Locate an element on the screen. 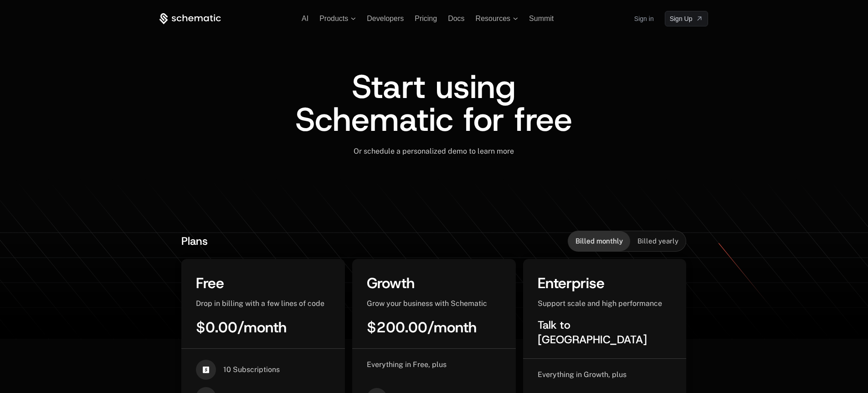 The image size is (868, 393). span: Docs is located at coordinates (455, 18).